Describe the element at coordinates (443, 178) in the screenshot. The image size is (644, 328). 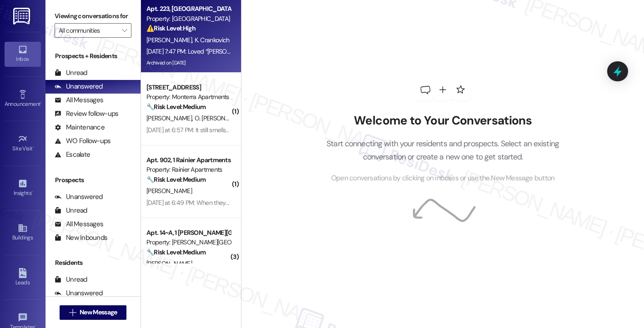
I see `span: Open conversations by clicking on inboxes or use the New Message button` at that location.